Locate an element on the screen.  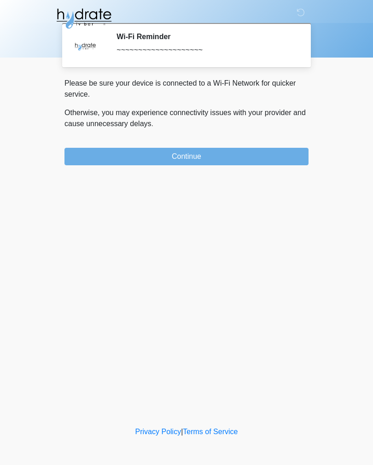
p: Please be sure your device is connected to a Wi-Fi Network for quicker service. is located at coordinates (187, 89).